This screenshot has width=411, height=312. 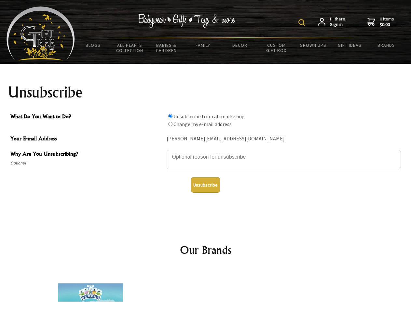 What do you see at coordinates (338, 22) in the screenshot?
I see `span: Hi there,` at bounding box center [338, 22].